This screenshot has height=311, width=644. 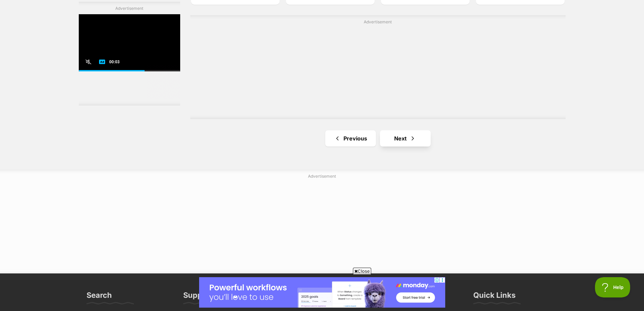 What do you see at coordinates (362, 271) in the screenshot?
I see `span: Close` at bounding box center [362, 271].